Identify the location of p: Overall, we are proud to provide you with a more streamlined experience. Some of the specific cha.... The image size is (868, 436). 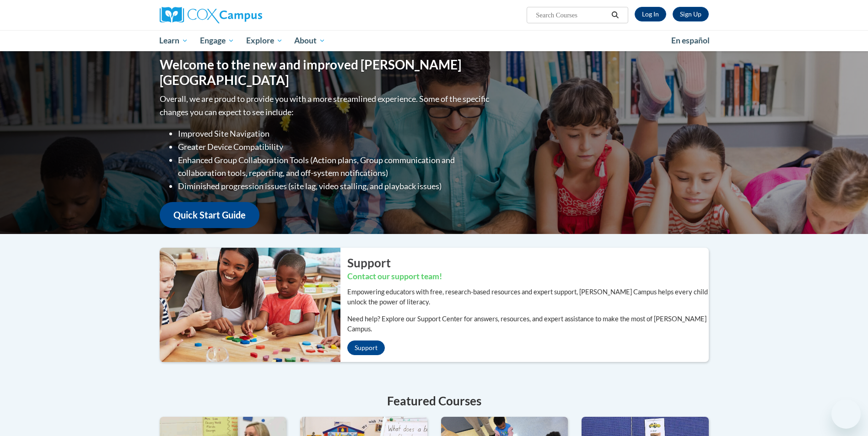
(326, 106).